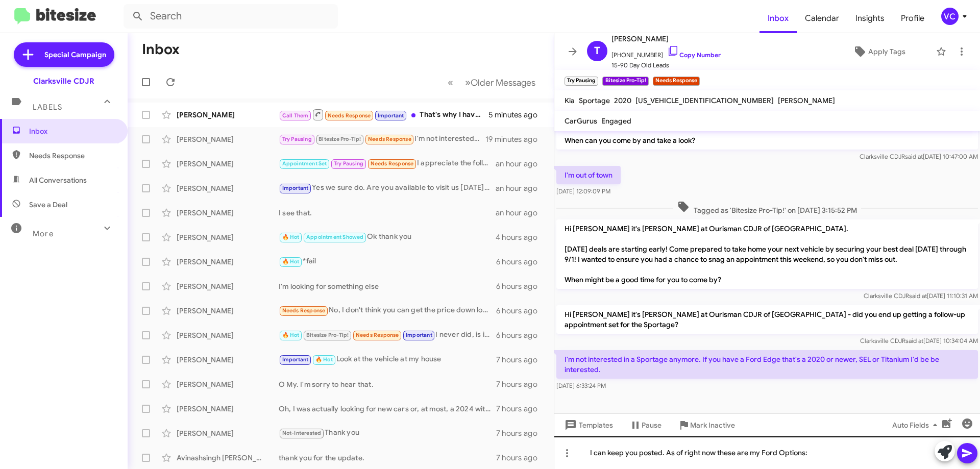 This screenshot has width=980, height=469. Describe the element at coordinates (388, 409) in the screenshot. I see `div: Oh, I was actually looking for new cars or, at most, a 2024 with relatively low mileage. I'm look...` at that location.